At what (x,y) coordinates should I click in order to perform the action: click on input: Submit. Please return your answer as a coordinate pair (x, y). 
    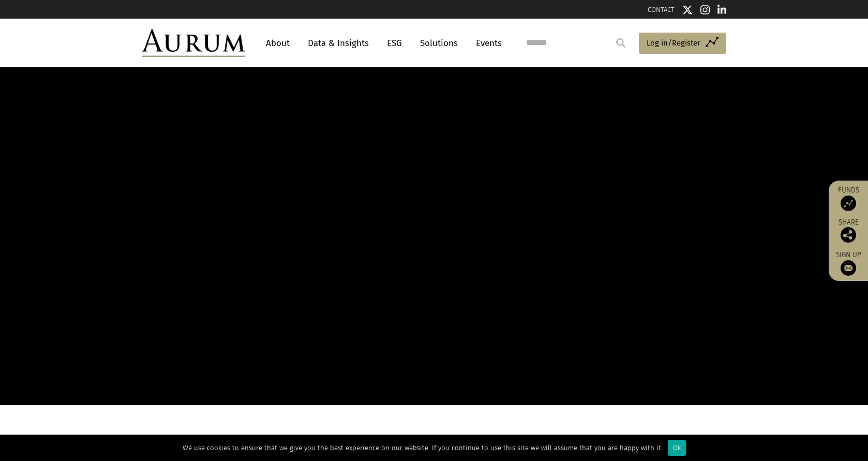
    Looking at the image, I should click on (620, 43).